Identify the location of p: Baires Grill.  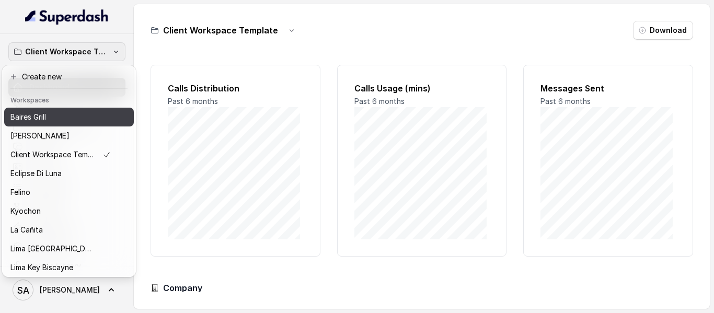
(28, 117).